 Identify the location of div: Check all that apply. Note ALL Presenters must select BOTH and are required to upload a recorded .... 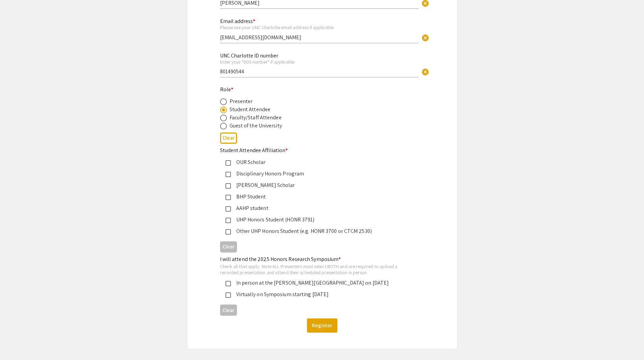
(317, 270).